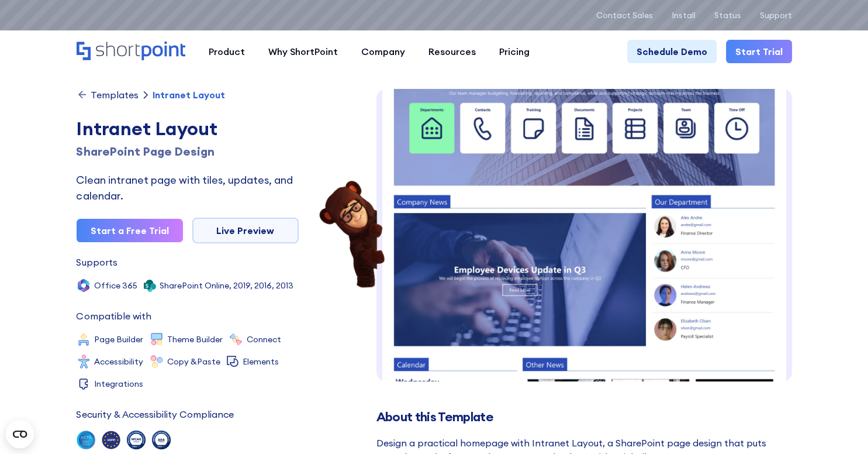 Image resolution: width=868 pixels, height=454 pixels. I want to click on a: Why ShortPoint, so click(303, 51).